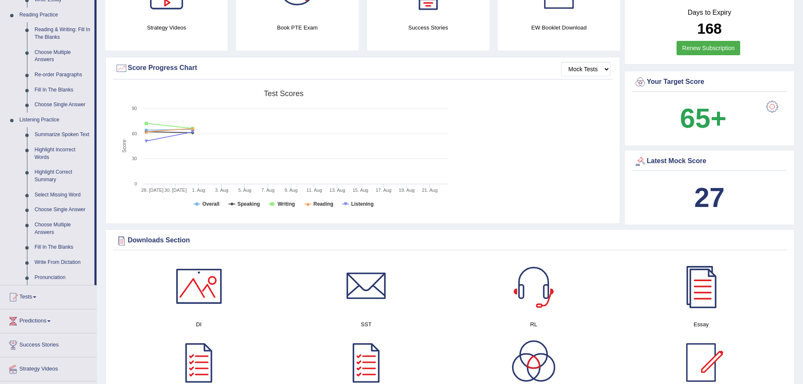 Image resolution: width=803 pixels, height=384 pixels. What do you see at coordinates (709, 13) in the screenshot?
I see `h4: Days to Expiry` at bounding box center [709, 13].